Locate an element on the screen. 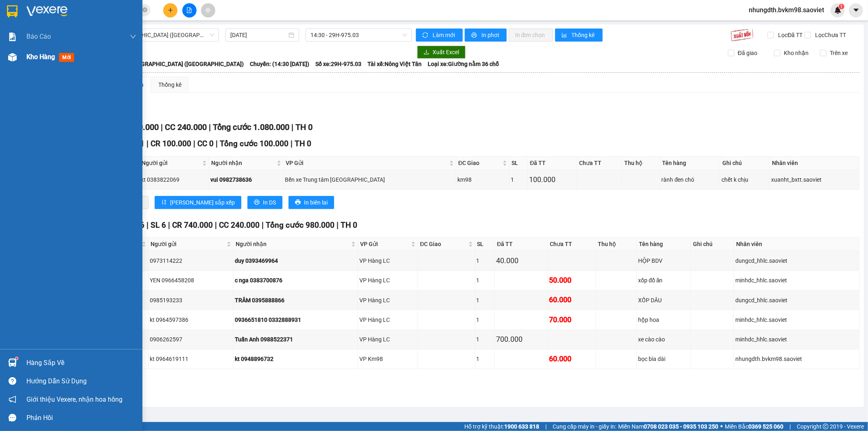 The image size is (868, 431). span: Loại xe: Giường nằm 36 chỗ is located at coordinates (463, 64).